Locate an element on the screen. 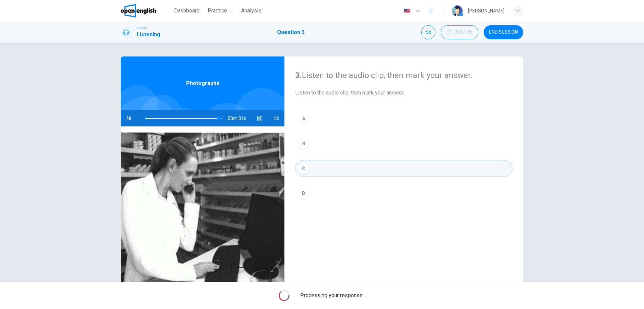 Image resolution: width=644 pixels, height=309 pixels. button: Analysis is located at coordinates (251, 11).